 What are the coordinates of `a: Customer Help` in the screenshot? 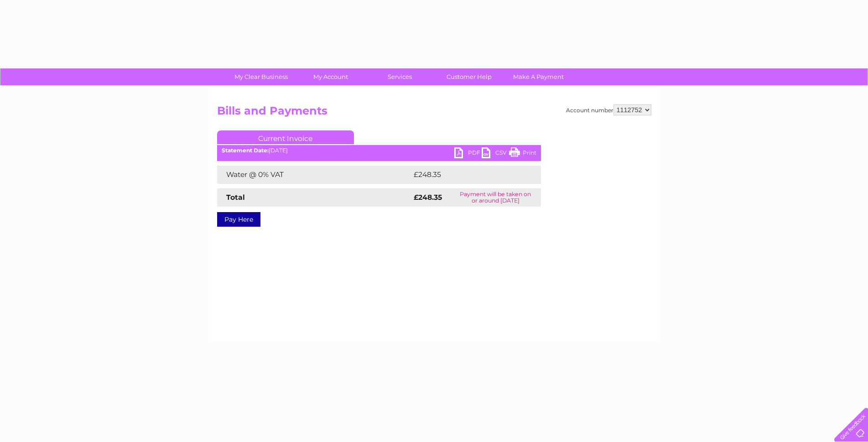 It's located at (468, 77).